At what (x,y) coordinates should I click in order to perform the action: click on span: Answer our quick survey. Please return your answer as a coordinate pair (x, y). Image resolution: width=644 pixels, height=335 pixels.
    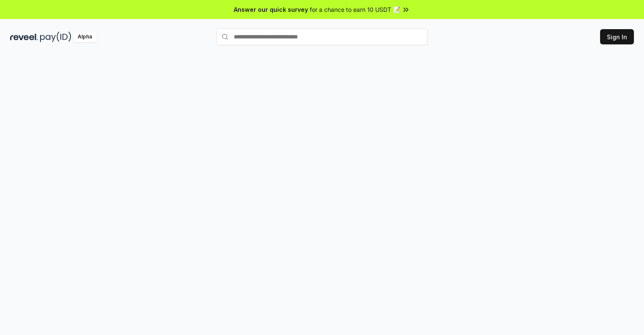
    Looking at the image, I should click on (271, 9).